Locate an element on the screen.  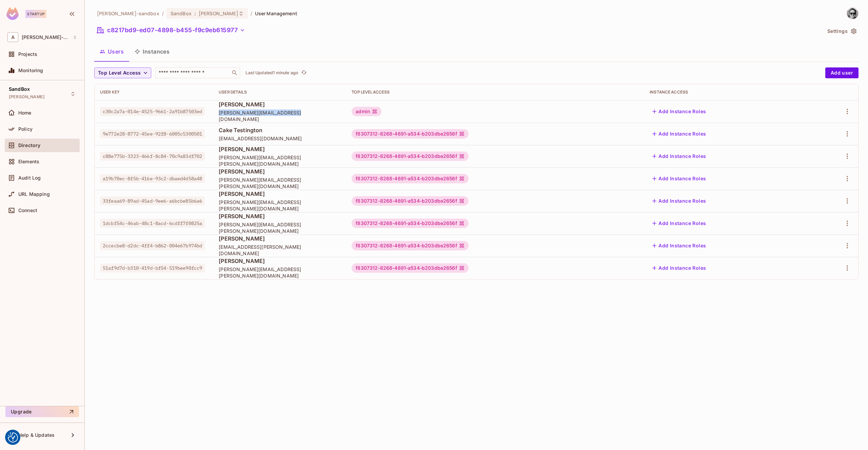
button: c8217bd9-ed07-4898-b455-f9c9eb615977 is located at coordinates (171, 30).